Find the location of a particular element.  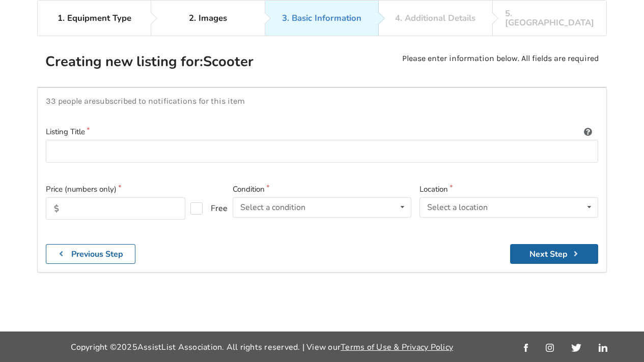

label: Location is located at coordinates (508, 189).